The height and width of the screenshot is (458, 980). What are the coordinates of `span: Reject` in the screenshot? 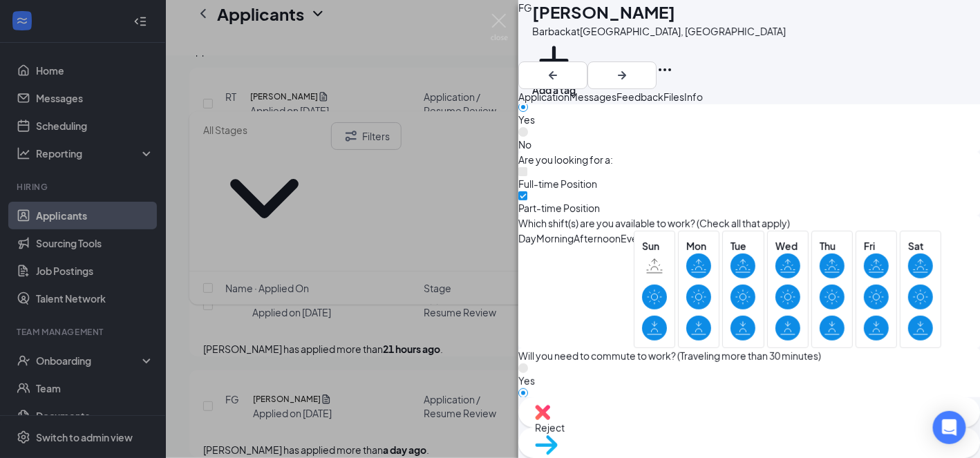 It's located at (749, 427).